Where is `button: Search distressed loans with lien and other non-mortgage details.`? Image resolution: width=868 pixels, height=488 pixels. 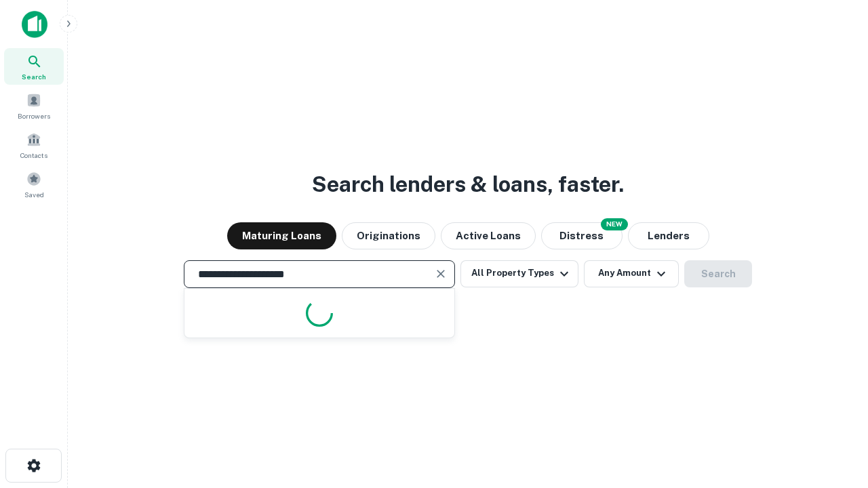 button: Search distressed loans with lien and other non-mortgage details. is located at coordinates (582, 235).